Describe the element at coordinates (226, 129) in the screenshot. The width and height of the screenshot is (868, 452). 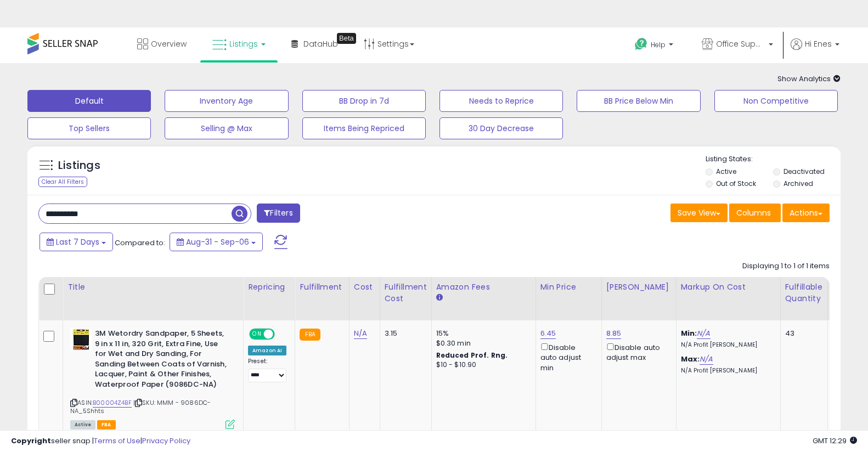
I see `button: Selling @ Max` at that location.